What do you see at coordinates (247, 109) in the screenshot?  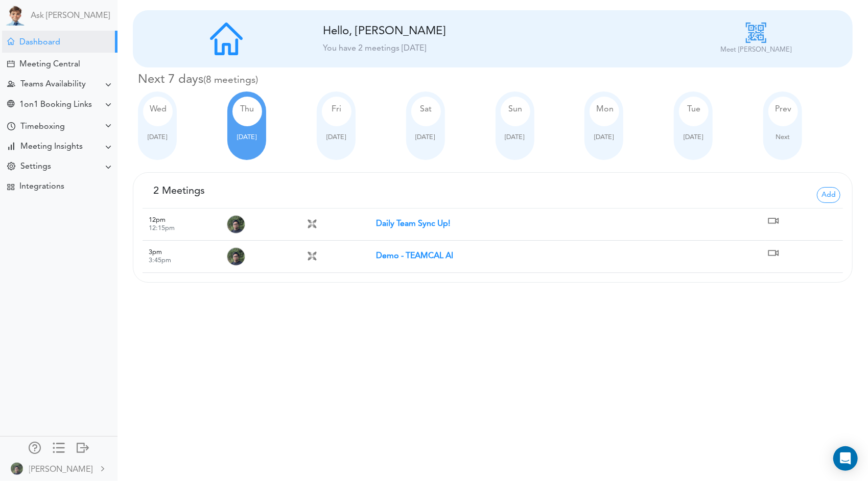 I see `span: Thu` at bounding box center [247, 109].